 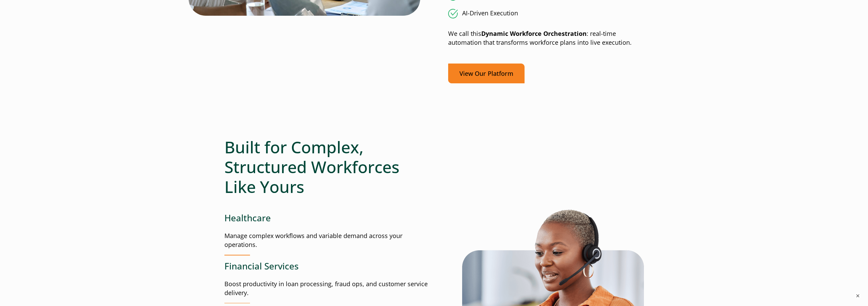 I want to click on a: View Our Platform, so click(x=486, y=73).